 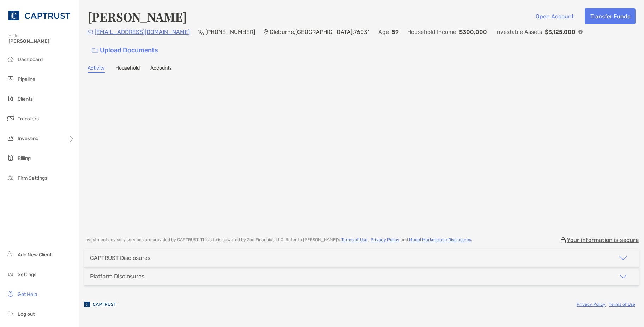 I want to click on img: investing icon, so click(x=11, y=138).